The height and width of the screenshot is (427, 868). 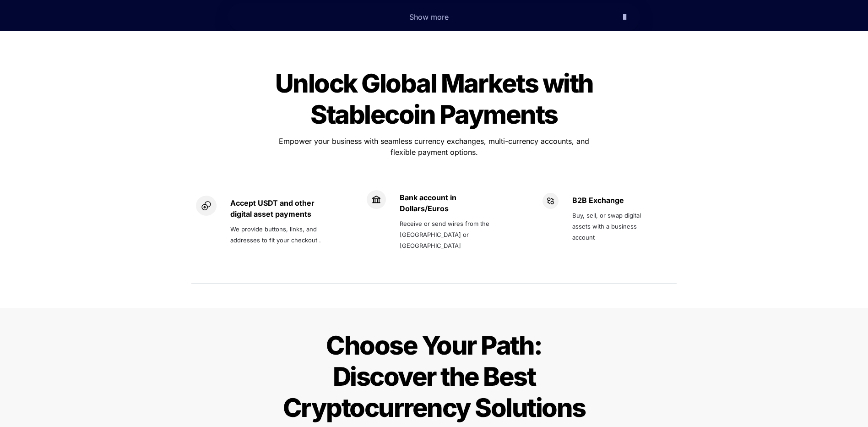 I want to click on button: Show more, so click(x=434, y=17).